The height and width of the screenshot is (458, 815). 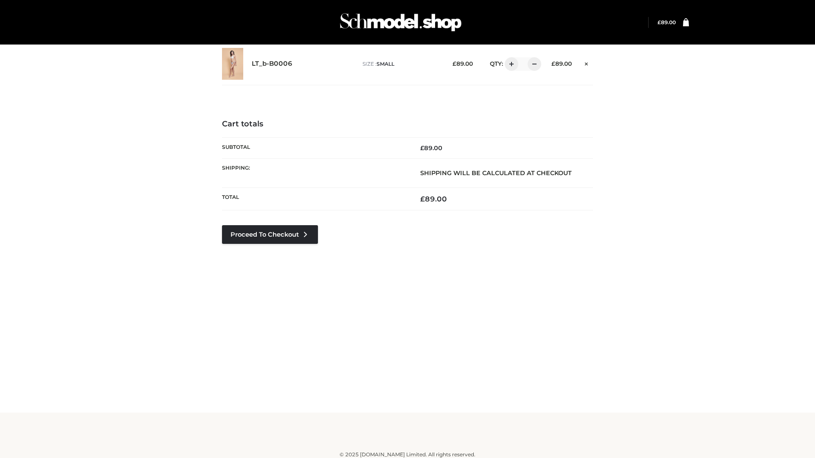 I want to click on div: QTY:, so click(x=510, y=64).